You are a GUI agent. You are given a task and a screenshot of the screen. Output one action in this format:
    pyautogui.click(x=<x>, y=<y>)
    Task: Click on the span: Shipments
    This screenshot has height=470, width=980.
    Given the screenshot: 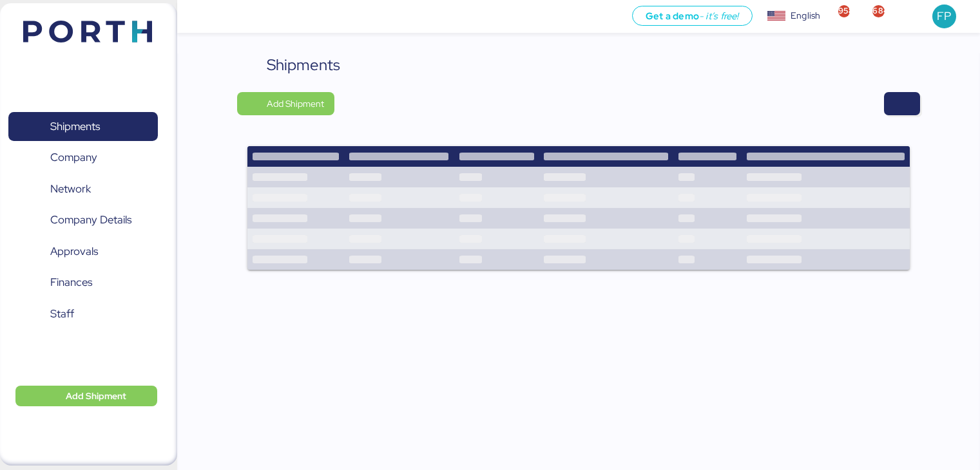 What is the action you would take?
    pyautogui.click(x=75, y=126)
    